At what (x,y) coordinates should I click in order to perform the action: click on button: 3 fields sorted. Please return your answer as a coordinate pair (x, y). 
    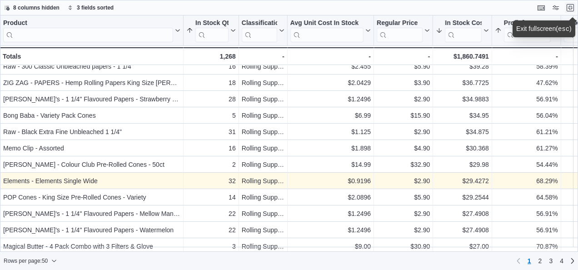
    Looking at the image, I should click on (90, 8).